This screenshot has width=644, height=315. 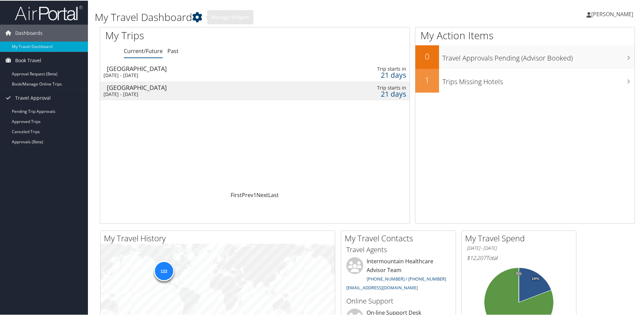 What do you see at coordinates (273, 194) in the screenshot?
I see `a: Last` at bounding box center [273, 194].